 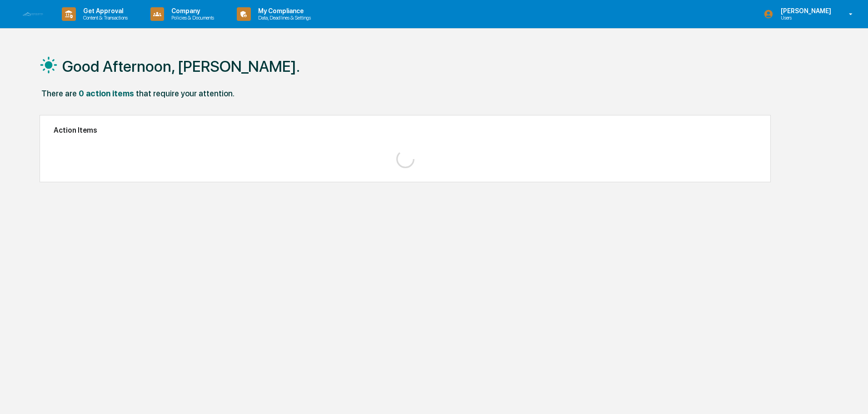 I want to click on img: logo, so click(x=33, y=14).